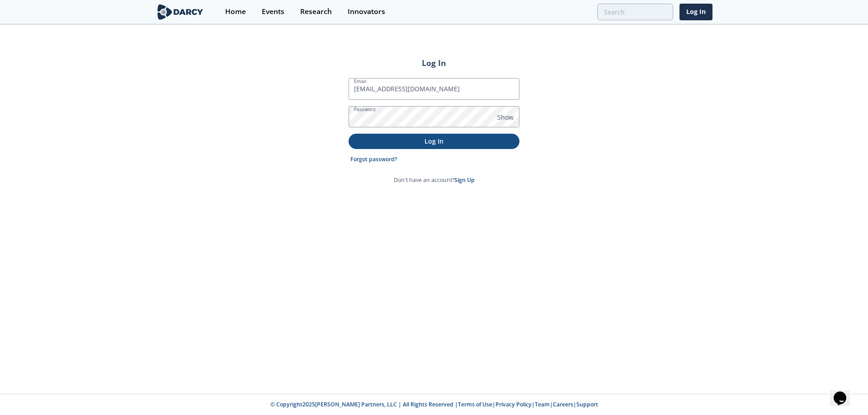  What do you see at coordinates (434, 141) in the screenshot?
I see `p: Log In` at bounding box center [434, 141].